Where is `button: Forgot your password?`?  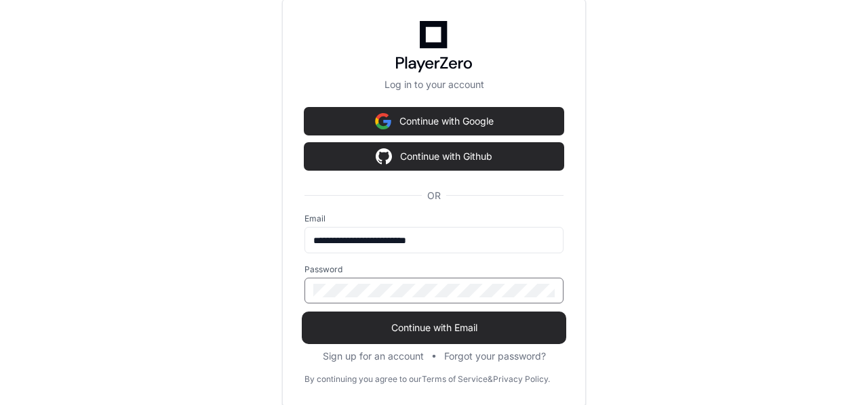 button: Forgot your password? is located at coordinates (495, 356).